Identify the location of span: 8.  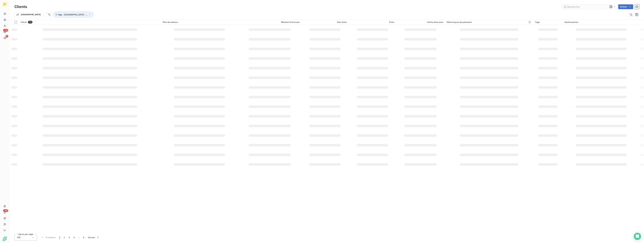
(7, 36).